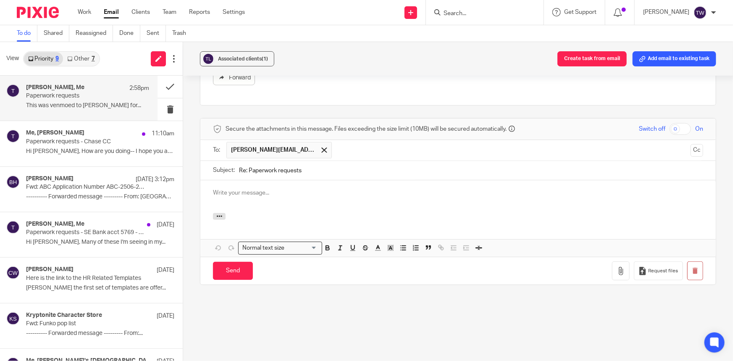  What do you see at coordinates (64, 315) in the screenshot?
I see `h4: Kryptonite Character Store` at bounding box center [64, 315].